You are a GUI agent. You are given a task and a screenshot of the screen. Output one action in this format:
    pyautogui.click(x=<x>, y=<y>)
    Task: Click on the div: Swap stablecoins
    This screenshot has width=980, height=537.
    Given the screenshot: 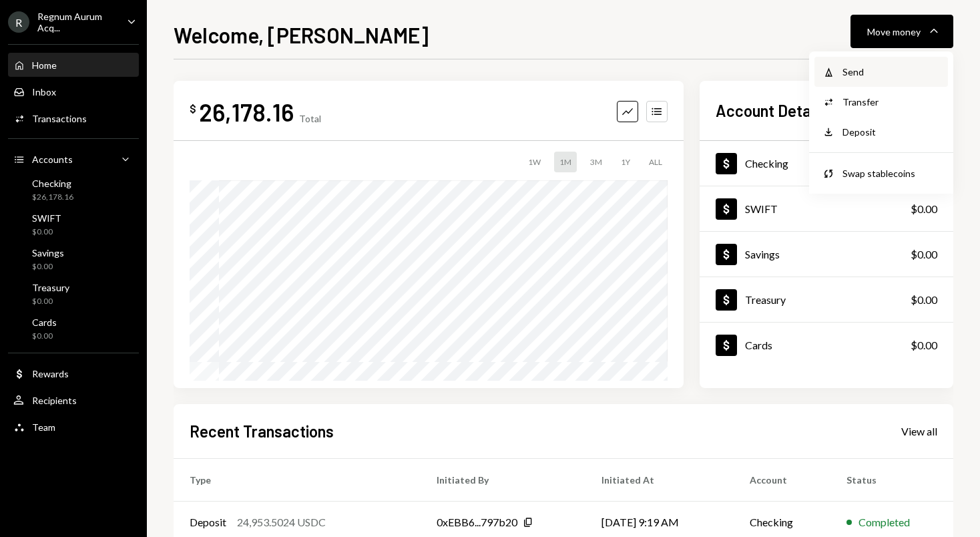 What is the action you would take?
    pyautogui.click(x=891, y=173)
    